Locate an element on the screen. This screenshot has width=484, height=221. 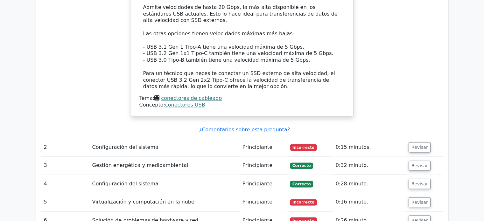
font: conectores USB is located at coordinates (185, 105).